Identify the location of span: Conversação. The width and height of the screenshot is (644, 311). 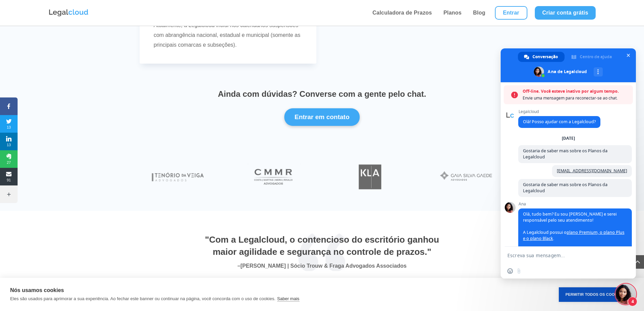
(545, 57).